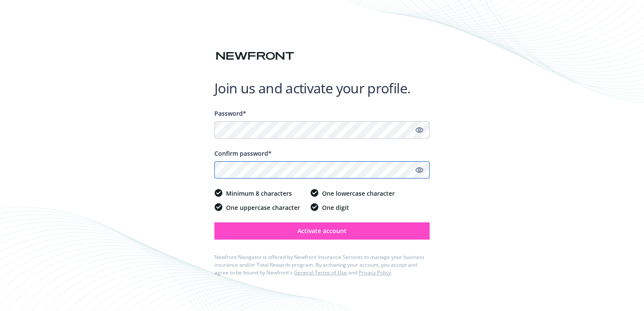 This screenshot has height=311, width=644. Describe the element at coordinates (322, 130) in the screenshot. I see `input: Enter a unique password...` at that location.